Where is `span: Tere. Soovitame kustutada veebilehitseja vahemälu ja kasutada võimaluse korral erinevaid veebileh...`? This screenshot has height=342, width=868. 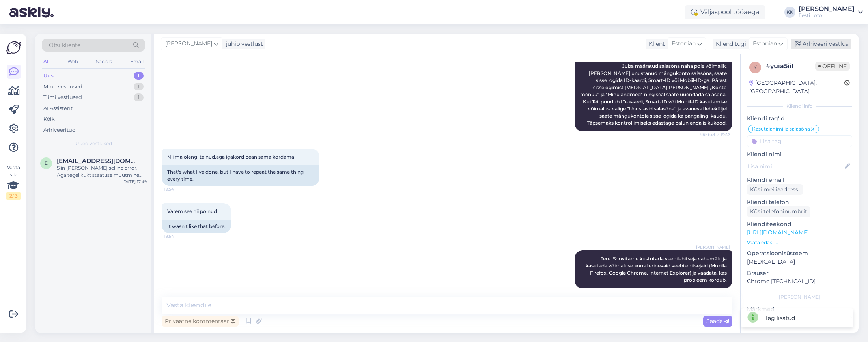 span: Tere. Soovitame kustutada veebilehitseja vahemälu ja kasutada võimaluse korral erinevaid veebileh... is located at coordinates (656, 269).